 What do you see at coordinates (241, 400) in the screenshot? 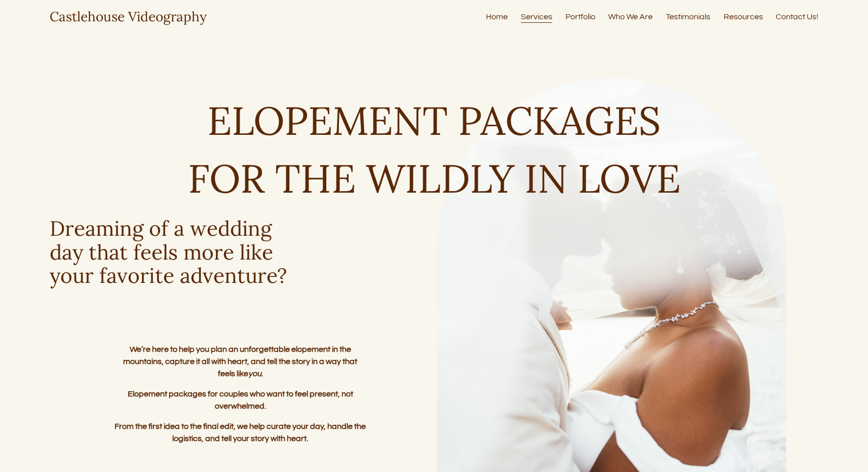
I see `strong: Elopement packages for couples who want to feel present, not overwhelmed.` at bounding box center [241, 400].